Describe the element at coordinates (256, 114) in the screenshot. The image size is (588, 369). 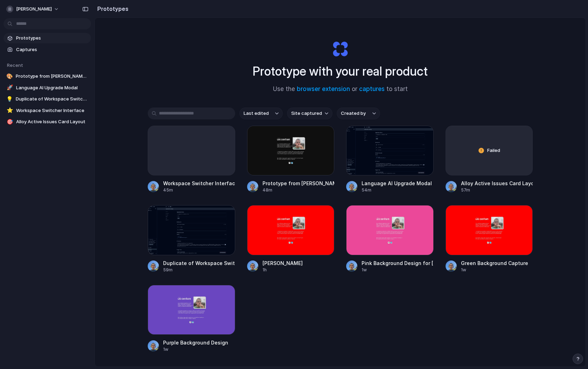
I see `span: Last edited` at that location.